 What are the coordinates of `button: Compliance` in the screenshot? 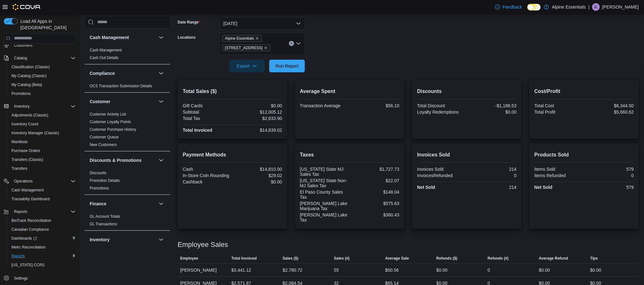 It's located at (123, 73).